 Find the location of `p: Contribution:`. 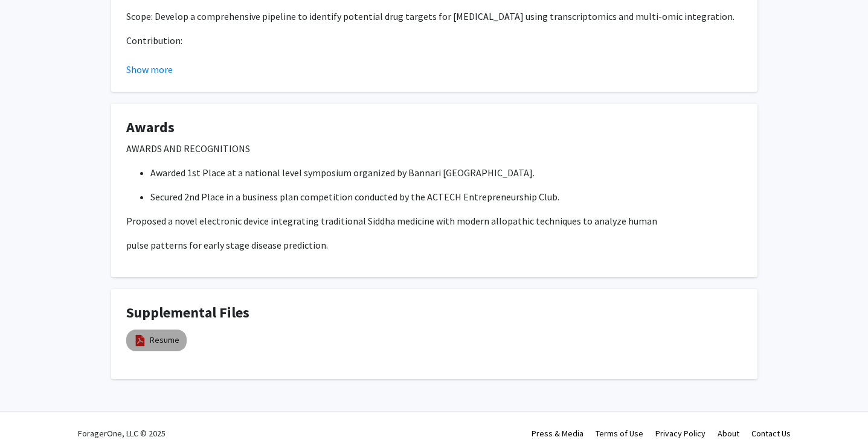

p: Contribution: is located at coordinates (435, 40).